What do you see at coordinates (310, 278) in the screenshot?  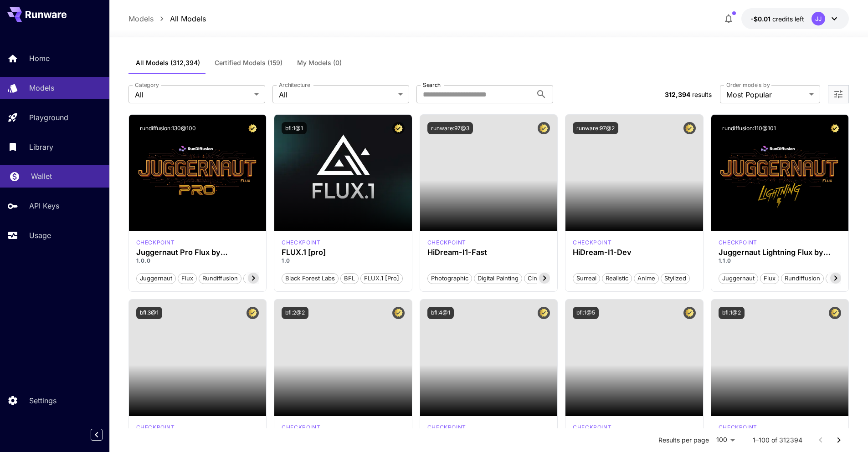 I see `button: Black Forest Labs` at bounding box center [310, 278].